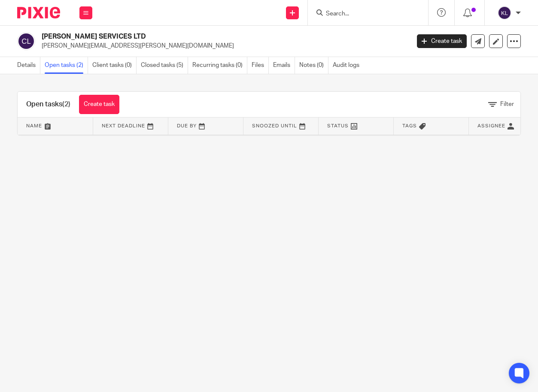 Image resolution: width=538 pixels, height=392 pixels. What do you see at coordinates (284, 65) in the screenshot?
I see `a: Emails` at bounding box center [284, 65].